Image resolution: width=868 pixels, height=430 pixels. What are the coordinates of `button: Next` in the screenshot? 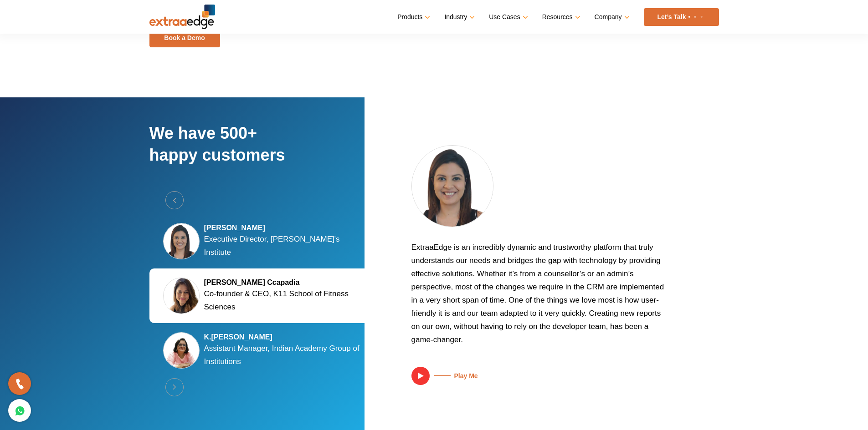 It's located at (175, 388).